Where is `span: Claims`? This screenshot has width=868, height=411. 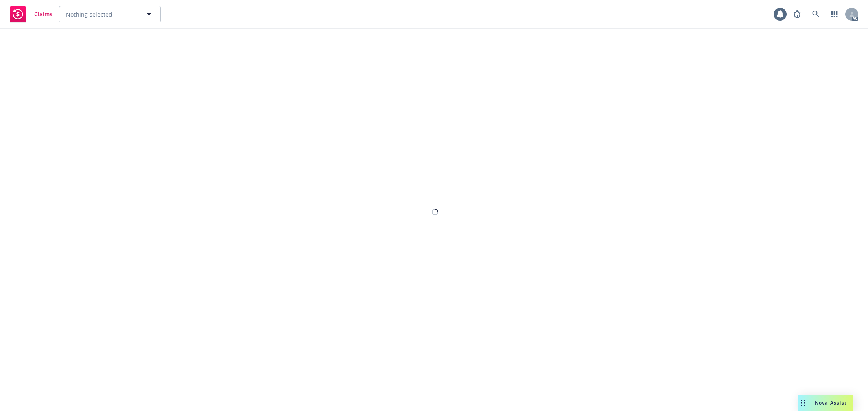 span: Claims is located at coordinates (43, 15).